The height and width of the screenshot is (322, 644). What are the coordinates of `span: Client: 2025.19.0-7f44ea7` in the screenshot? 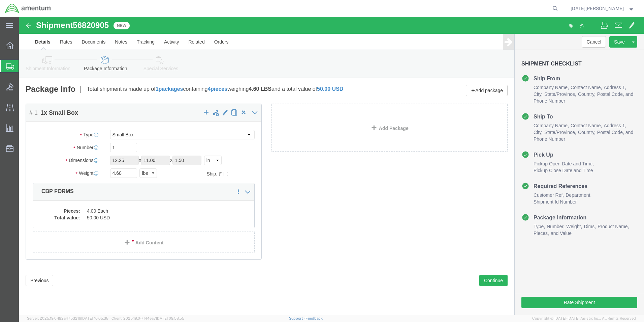 It's located at (148, 318).